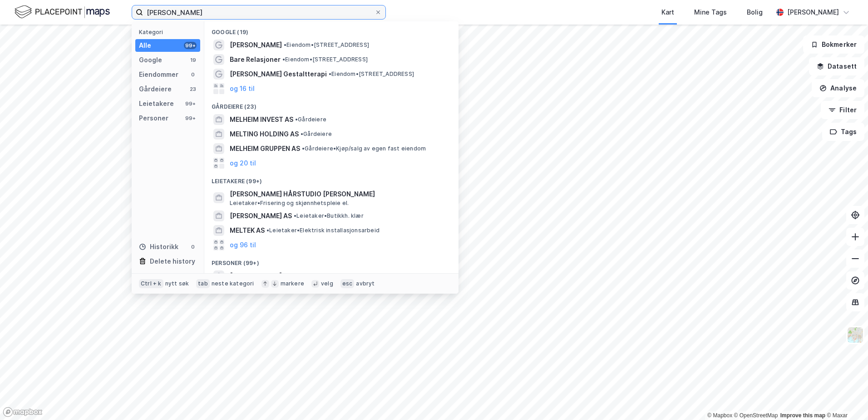 This screenshot has width=868, height=420. What do you see at coordinates (289, 203) in the screenshot?
I see `span: Leietaker • Frisering og skjønnhetspleie el.` at bounding box center [289, 203].